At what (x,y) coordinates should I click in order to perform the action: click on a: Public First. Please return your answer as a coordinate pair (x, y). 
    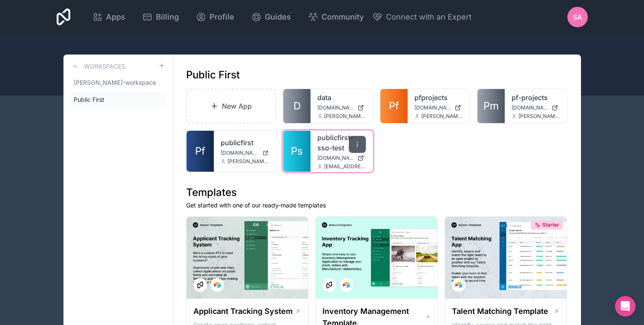
    Looking at the image, I should click on (118, 100).